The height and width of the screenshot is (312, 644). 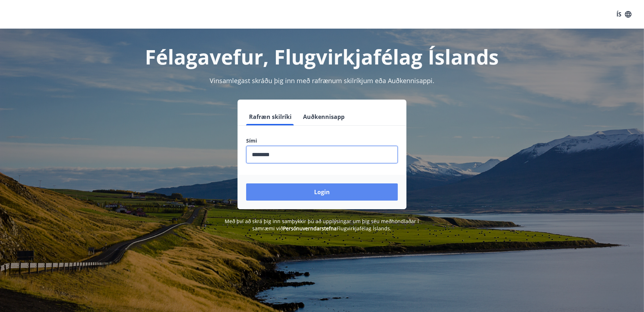 What do you see at coordinates (624, 15) in the screenshot?
I see `button: ÍS` at bounding box center [624, 15].